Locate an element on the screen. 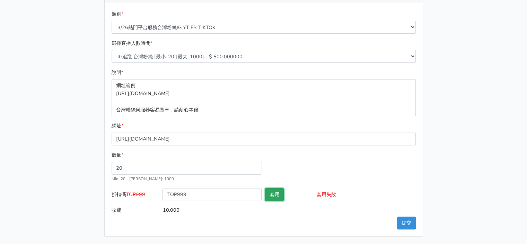 The width and height of the screenshot is (527, 244). label: 選擇直播人數時間 is located at coordinates (132, 43).